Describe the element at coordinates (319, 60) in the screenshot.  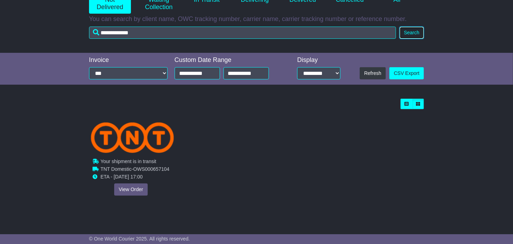
I see `div: Display` at that location.